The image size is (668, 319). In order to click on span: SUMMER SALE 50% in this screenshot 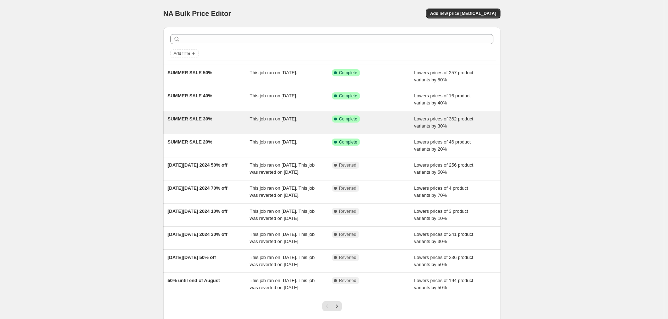, I will do `click(190, 72)`.